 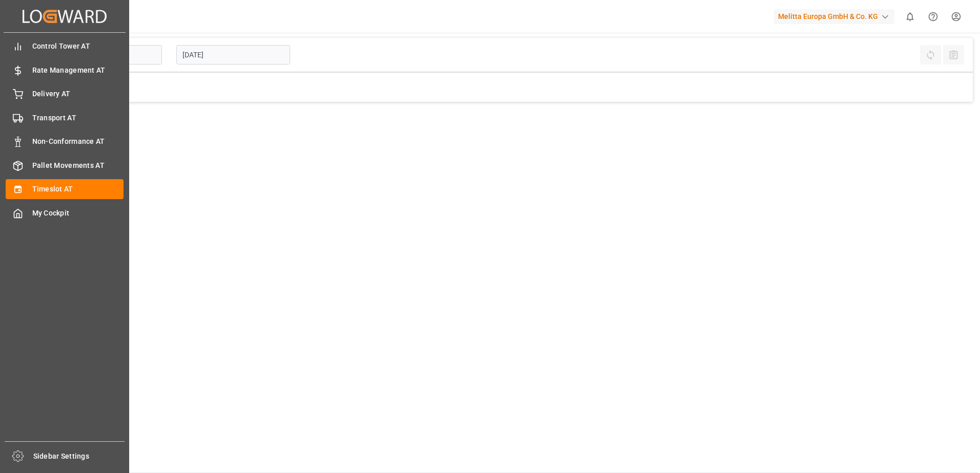 I want to click on a: Rate Management AT, so click(x=65, y=69).